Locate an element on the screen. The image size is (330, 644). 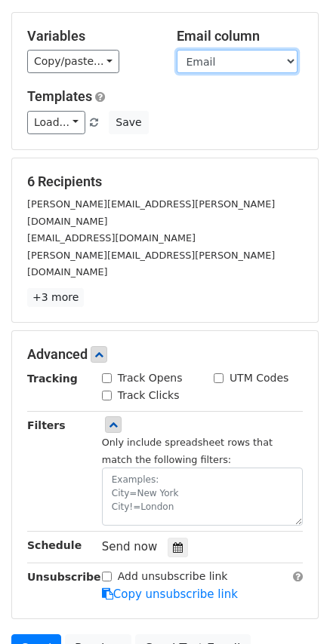
button: Save is located at coordinates (129, 122).